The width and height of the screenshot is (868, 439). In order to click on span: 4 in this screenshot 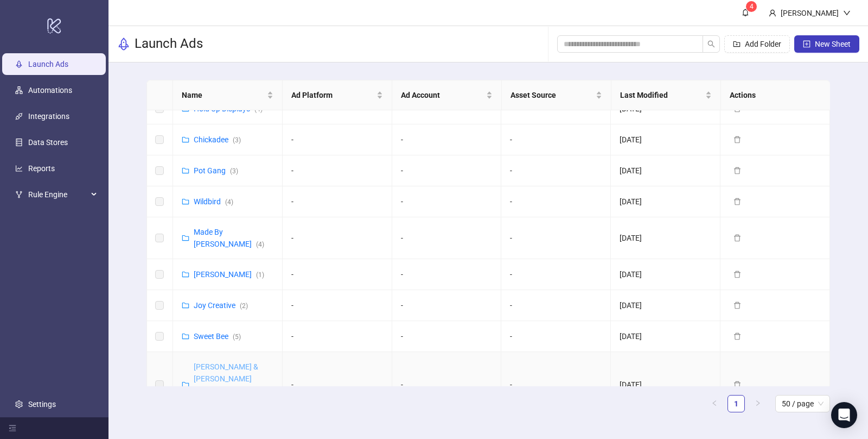, I will do `click(751, 7)`.